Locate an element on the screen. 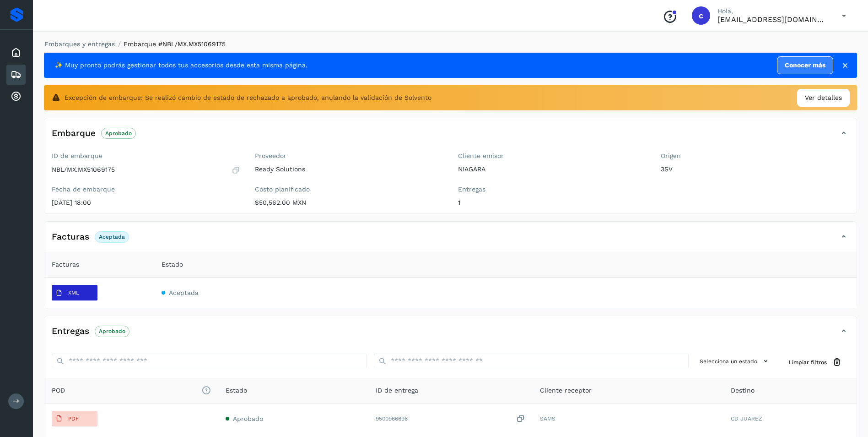 The height and width of the screenshot is (437, 868). p: Ready Solutions is located at coordinates (349, 169).